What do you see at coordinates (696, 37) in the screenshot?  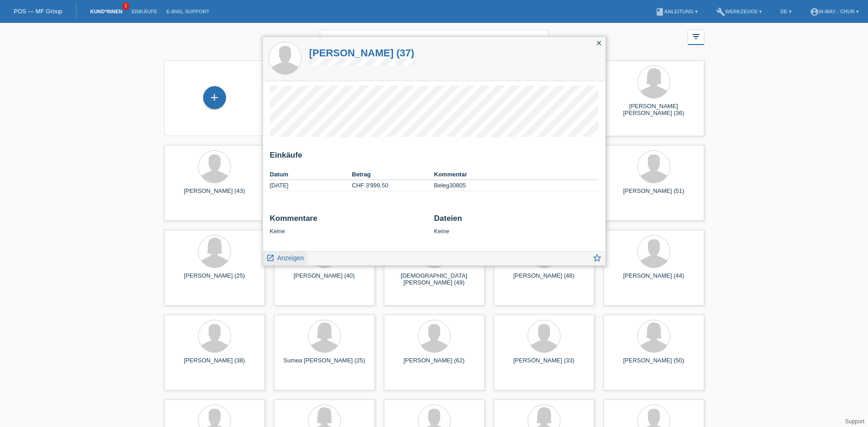 I see `i: filter_list` at bounding box center [696, 37].